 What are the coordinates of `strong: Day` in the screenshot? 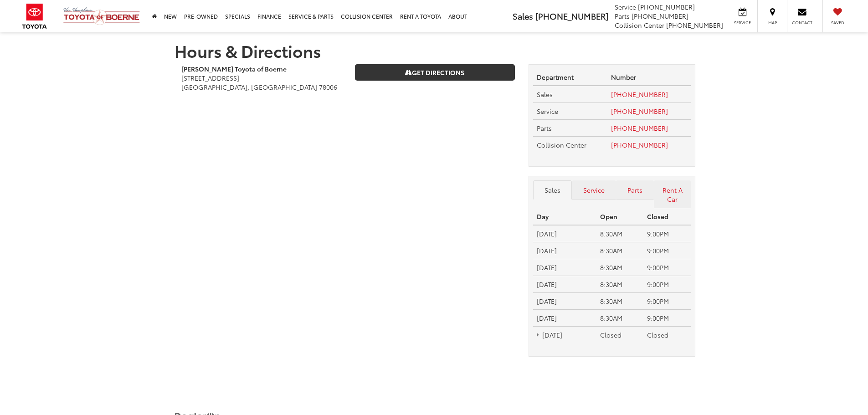 It's located at (543, 216).